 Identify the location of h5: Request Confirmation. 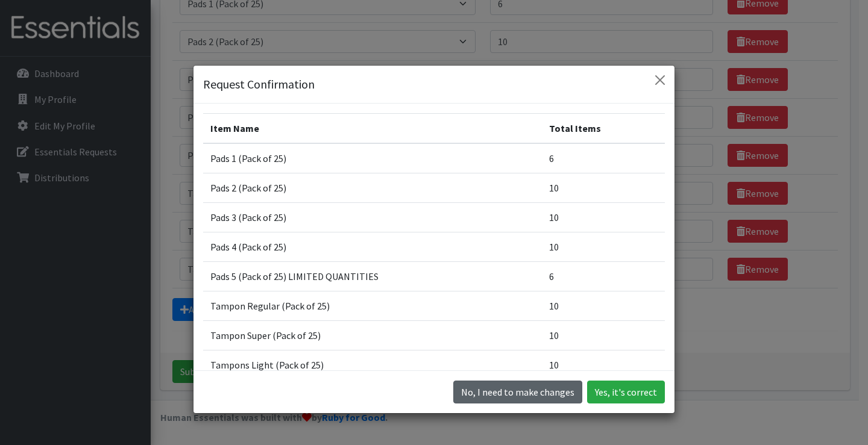
(258, 84).